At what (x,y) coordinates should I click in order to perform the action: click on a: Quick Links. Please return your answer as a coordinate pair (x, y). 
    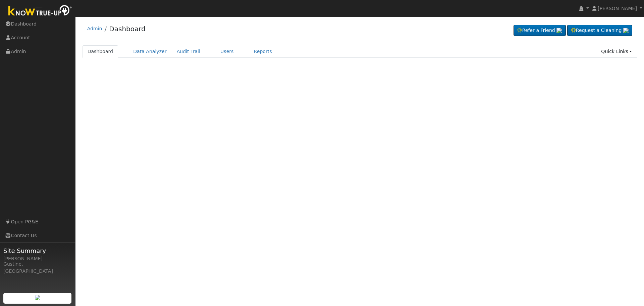
    Looking at the image, I should click on (617, 51).